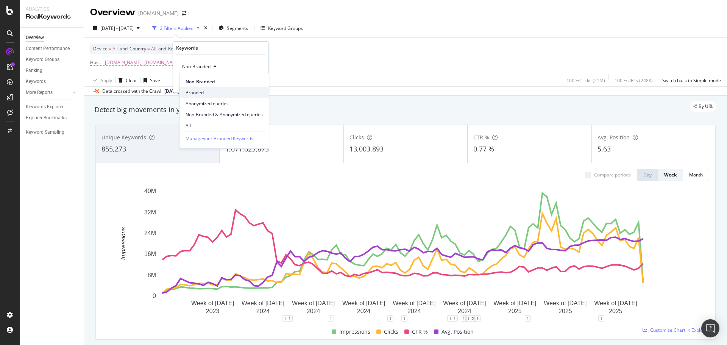  I want to click on div: 100 % Clicks ( 21M ), so click(586, 80).